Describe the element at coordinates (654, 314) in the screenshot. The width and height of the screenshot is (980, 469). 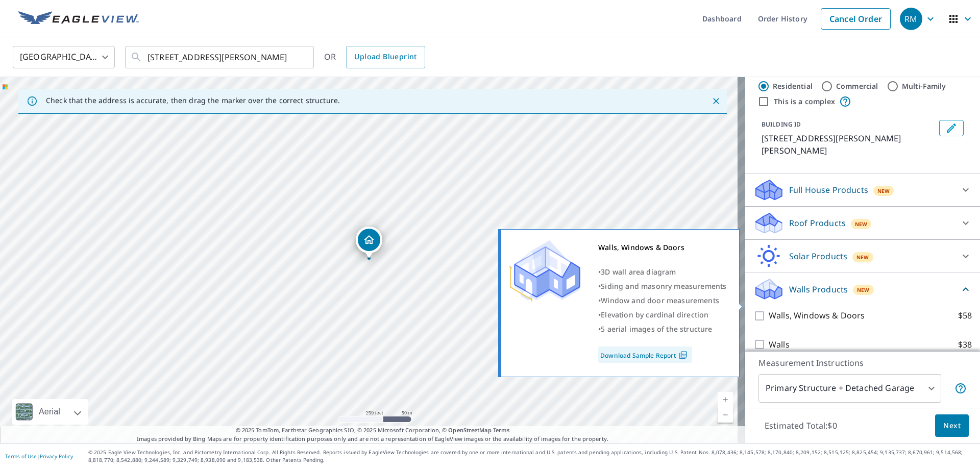
I see `span: Elevation by cardinal direction` at that location.